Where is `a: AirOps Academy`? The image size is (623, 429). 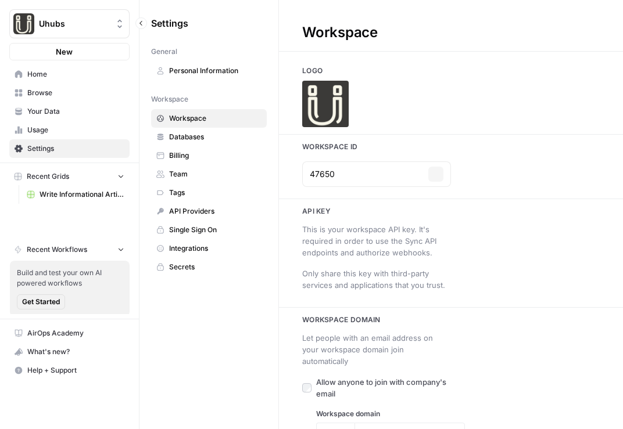
a: AirOps Academy is located at coordinates (69, 333).